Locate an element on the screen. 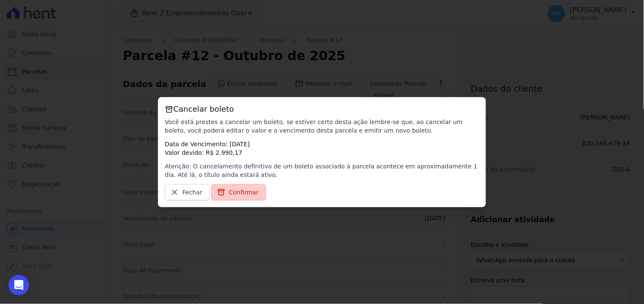  div: Open Intercom Messenger is located at coordinates (19, 285).